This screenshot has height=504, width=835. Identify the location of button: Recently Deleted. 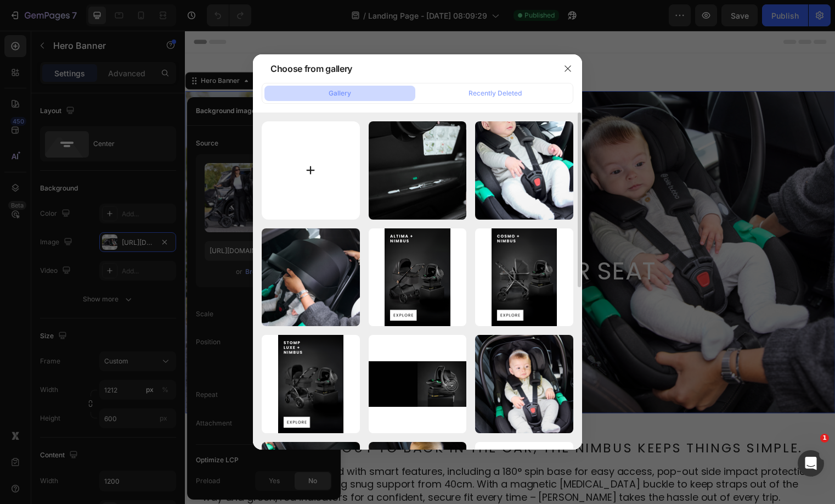
(495, 93).